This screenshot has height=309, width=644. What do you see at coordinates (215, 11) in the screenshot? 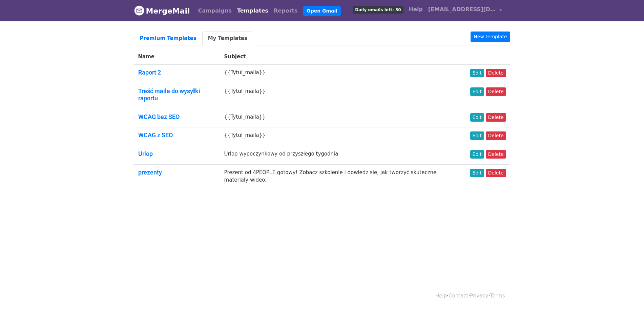
I see `a: Campaigns` at bounding box center [215, 11].